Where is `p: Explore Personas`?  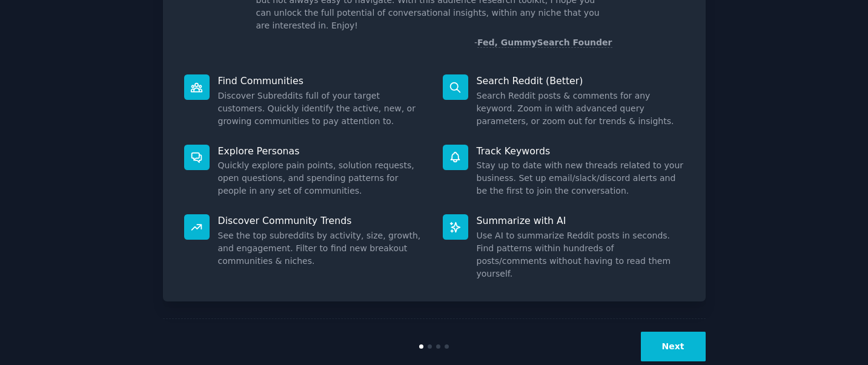
p: Explore Personas is located at coordinates (322, 151).